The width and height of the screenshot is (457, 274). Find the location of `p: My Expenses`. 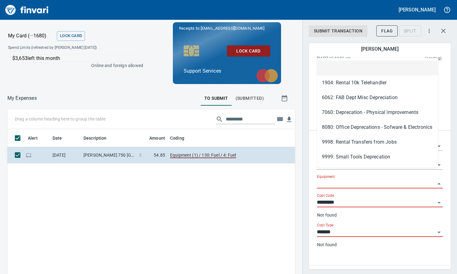

p: My Expenses is located at coordinates (22, 98).